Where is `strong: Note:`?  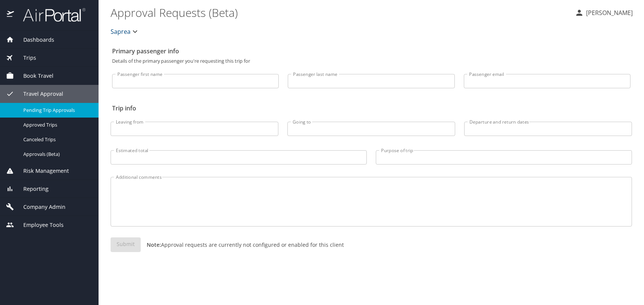
strong: Note: is located at coordinates (154, 244).